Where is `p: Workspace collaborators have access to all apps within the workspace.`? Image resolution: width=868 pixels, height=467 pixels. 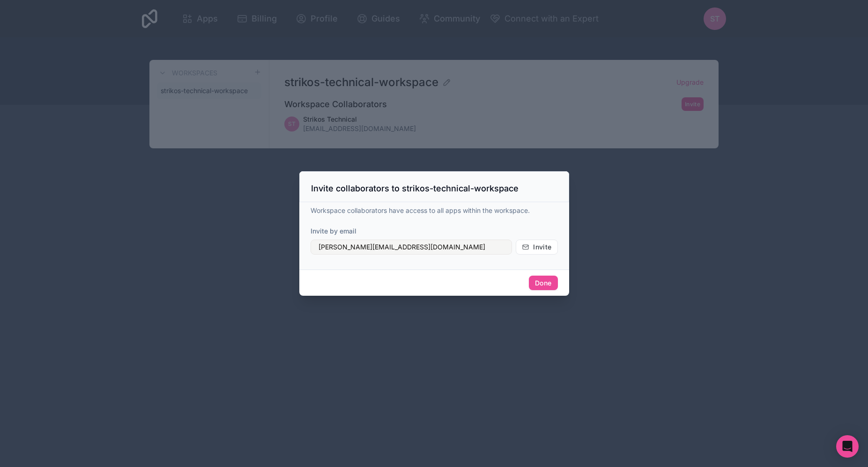
p: Workspace collaborators have access to all apps within the workspace. is located at coordinates (434, 210).